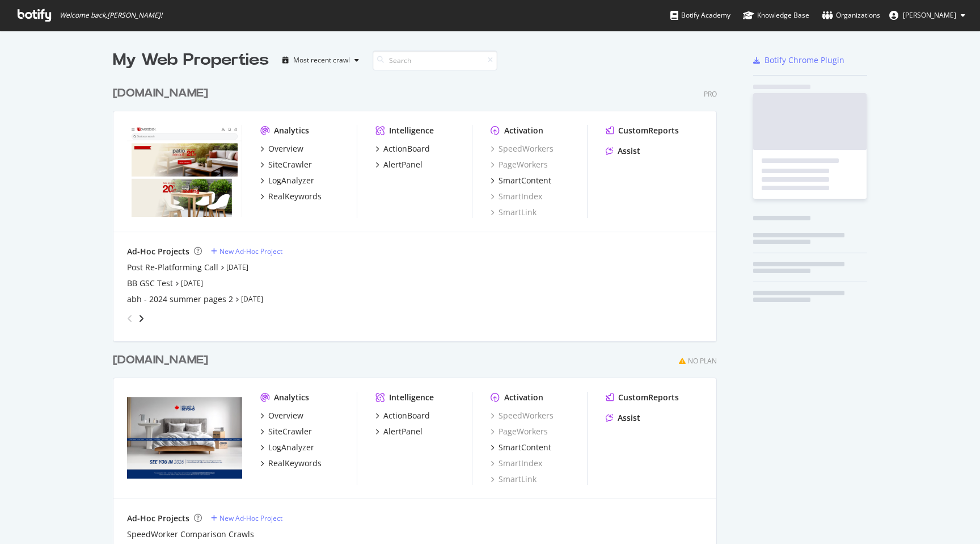  Describe the element at coordinates (322, 60) in the screenshot. I see `div: Most recent crawl` at that location.